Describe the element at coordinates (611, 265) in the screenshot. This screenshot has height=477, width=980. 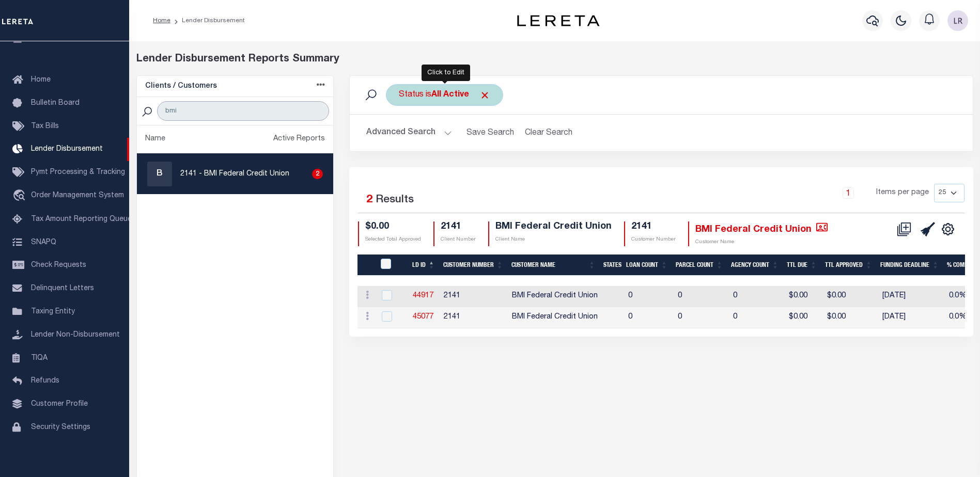
I see `th: States` at that location.